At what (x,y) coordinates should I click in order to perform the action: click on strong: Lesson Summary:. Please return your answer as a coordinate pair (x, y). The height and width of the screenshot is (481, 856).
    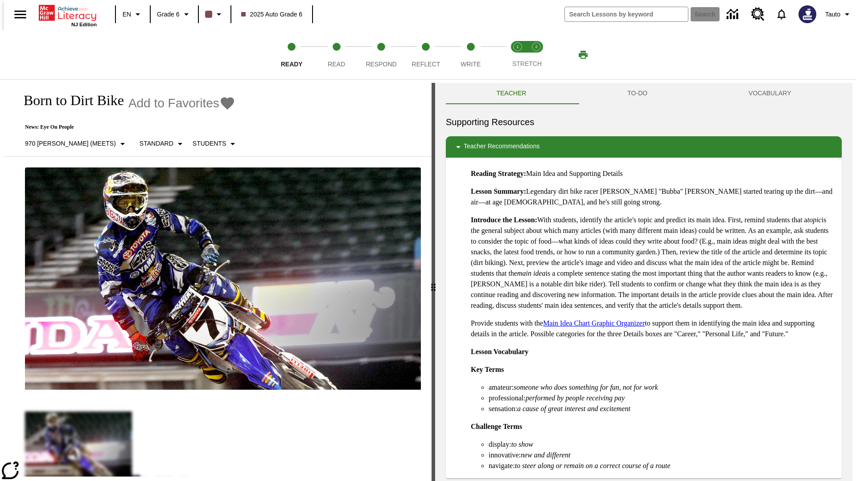
    Looking at the image, I should click on (498, 191).